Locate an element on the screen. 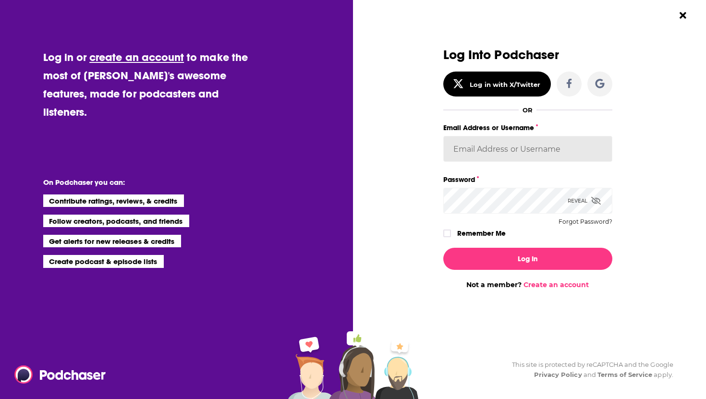 The image size is (706, 399). a: Create an account is located at coordinates (556, 285).